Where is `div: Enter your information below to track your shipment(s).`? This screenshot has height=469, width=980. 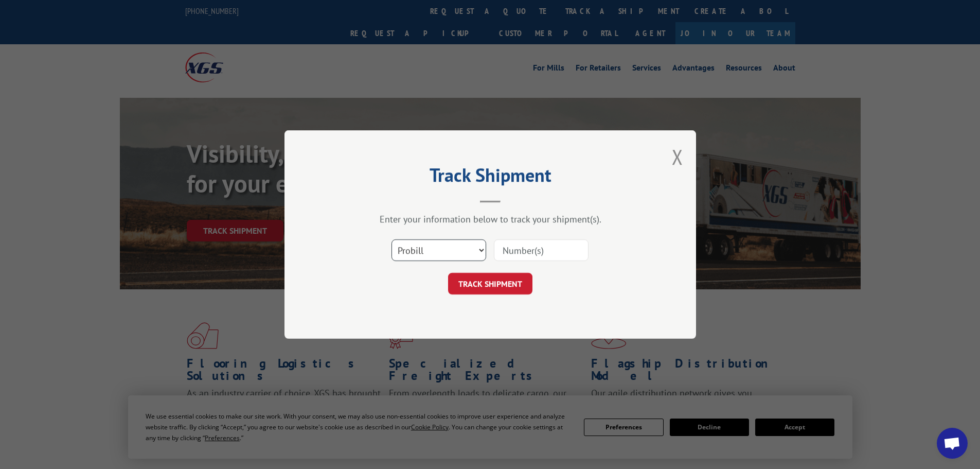 div: Enter your information below to track your shipment(s). is located at coordinates (490, 219).